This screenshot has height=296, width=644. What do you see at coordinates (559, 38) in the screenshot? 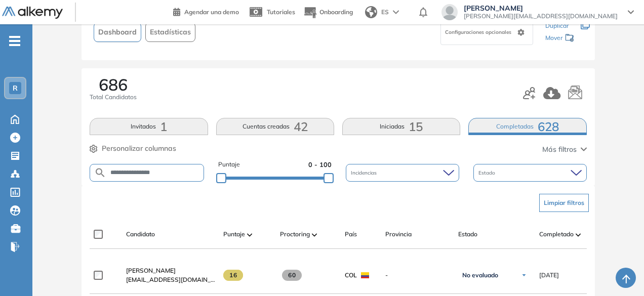
I see `div: Mover` at bounding box center [559, 38].